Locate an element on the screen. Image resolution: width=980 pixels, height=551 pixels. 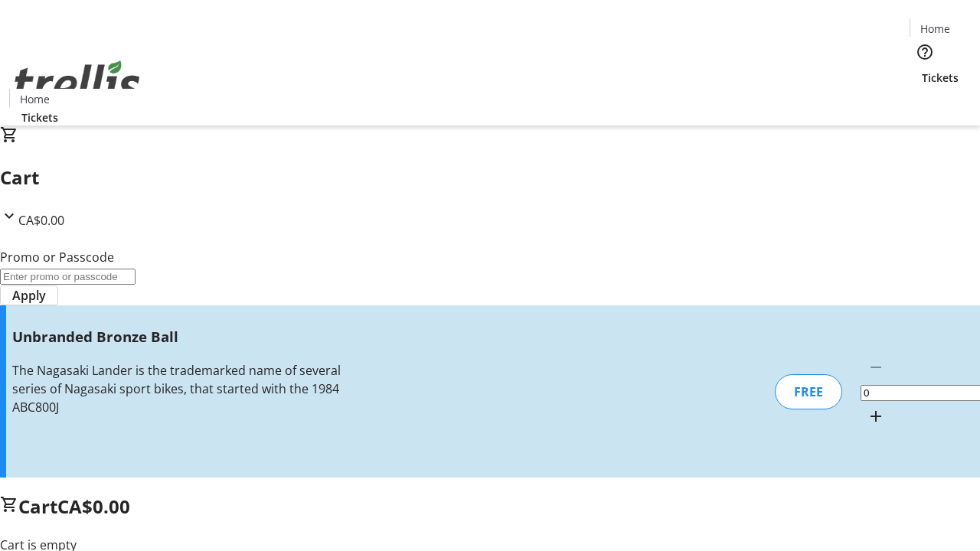
button: Cart is located at coordinates (925, 101).